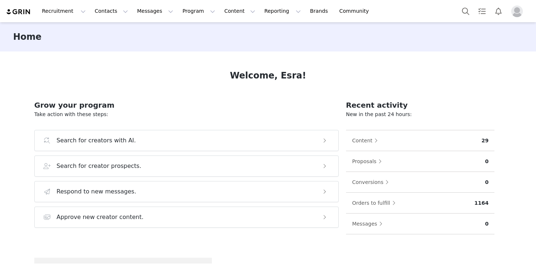 This screenshot has width=536, height=269. Describe the element at coordinates (485, 140) in the screenshot. I see `p: 29` at that location.